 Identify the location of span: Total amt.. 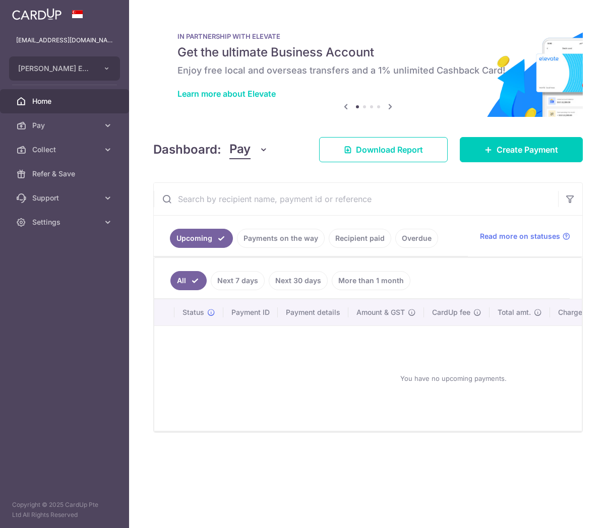
(514, 312).